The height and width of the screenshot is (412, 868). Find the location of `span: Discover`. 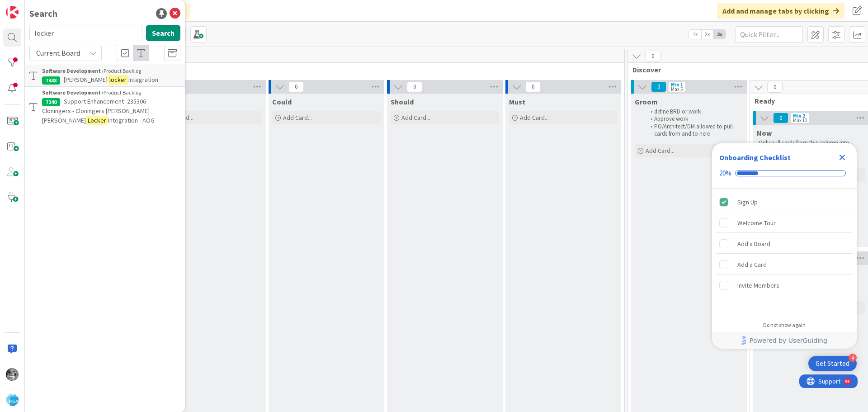

span: Discover is located at coordinates (748, 70).